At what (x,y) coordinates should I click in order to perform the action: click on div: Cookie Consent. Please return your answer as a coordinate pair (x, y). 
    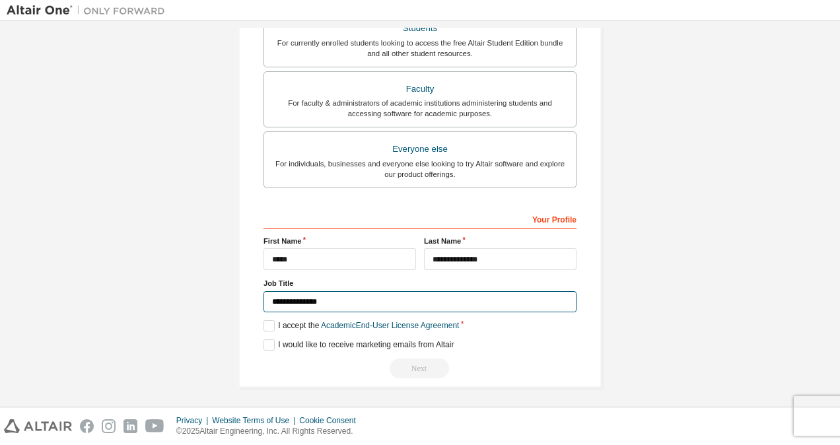
    Looking at the image, I should click on (331, 420).